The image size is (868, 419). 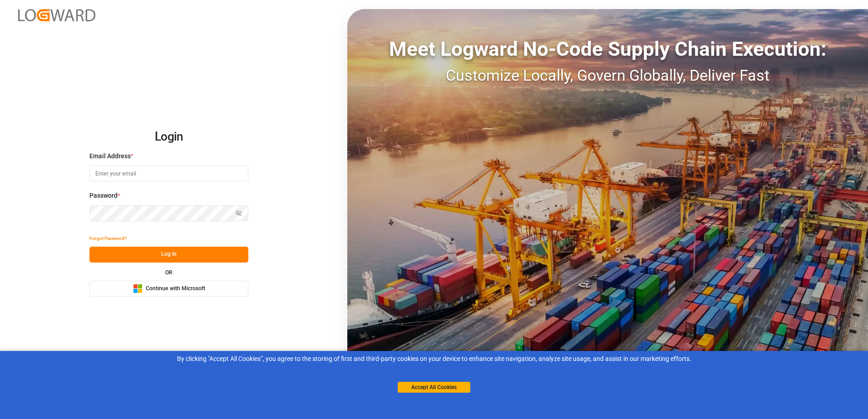 I want to click on div: Meet Logward No-Code Supply Chain Execution:, so click(x=607, y=49).